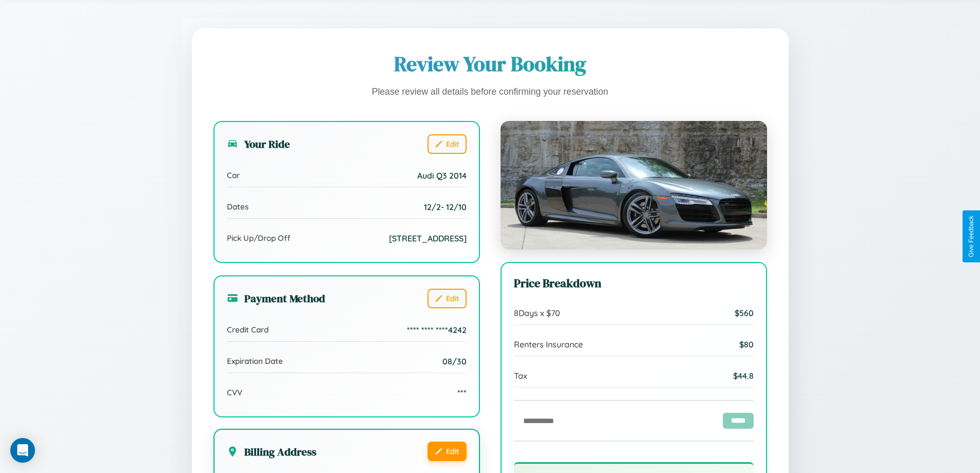 The image size is (980, 473). What do you see at coordinates (255, 361) in the screenshot?
I see `span: Expiration Date` at bounding box center [255, 361].